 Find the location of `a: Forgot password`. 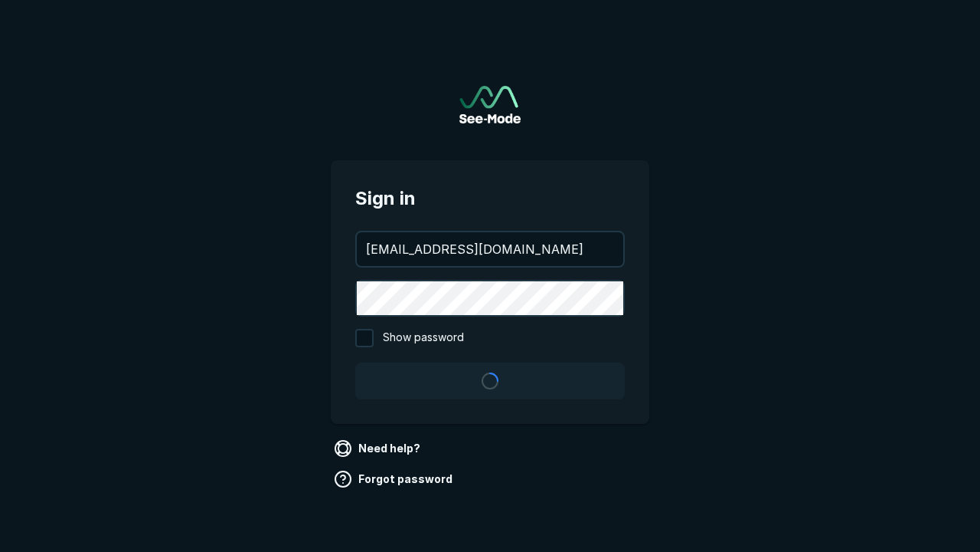

a: Forgot password is located at coordinates (394, 479).